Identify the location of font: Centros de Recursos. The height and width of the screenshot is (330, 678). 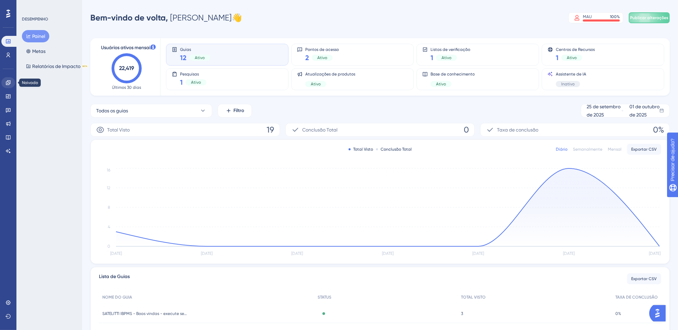
(575, 50).